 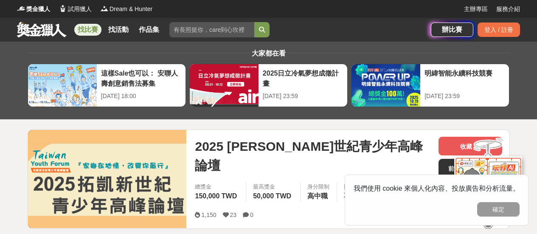 What do you see at coordinates (452, 30) in the screenshot?
I see `a: 辦比賽` at bounding box center [452, 30].